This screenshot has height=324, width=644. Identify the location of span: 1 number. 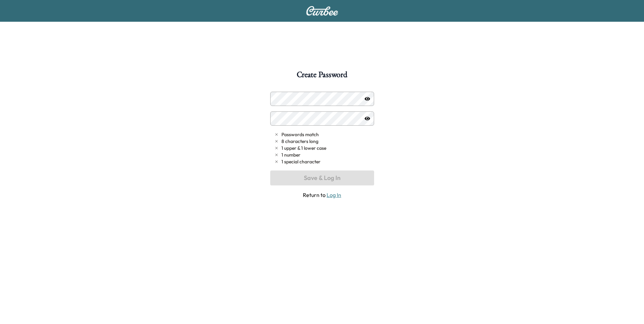
(291, 155).